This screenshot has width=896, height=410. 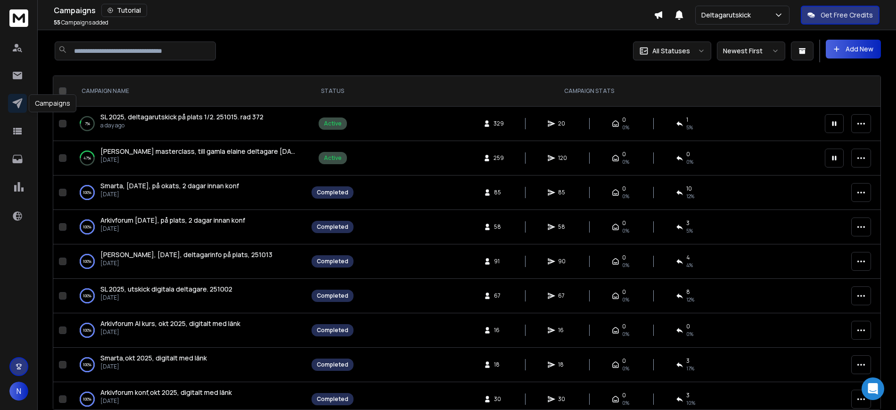 What do you see at coordinates (19, 391) in the screenshot?
I see `span: N` at bounding box center [19, 391].